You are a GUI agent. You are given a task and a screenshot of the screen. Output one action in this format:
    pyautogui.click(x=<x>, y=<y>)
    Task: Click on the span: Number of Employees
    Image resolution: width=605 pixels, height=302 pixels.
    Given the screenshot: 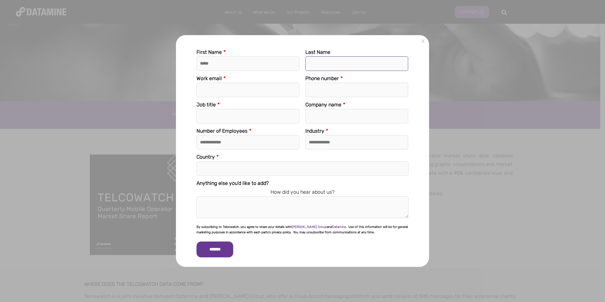 What is the action you would take?
    pyautogui.click(x=222, y=131)
    